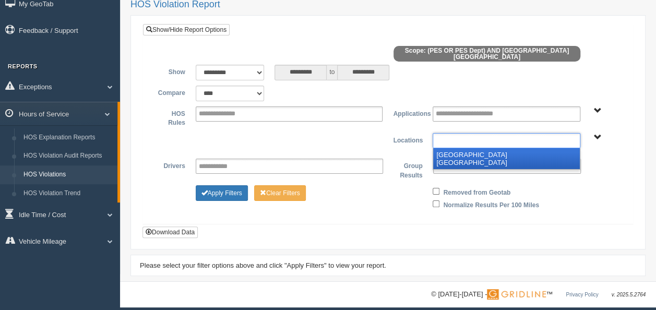 Image resolution: width=656 pixels, height=310 pixels. What do you see at coordinates (408, 139) in the screenshot?
I see `label: Locations` at bounding box center [408, 139].